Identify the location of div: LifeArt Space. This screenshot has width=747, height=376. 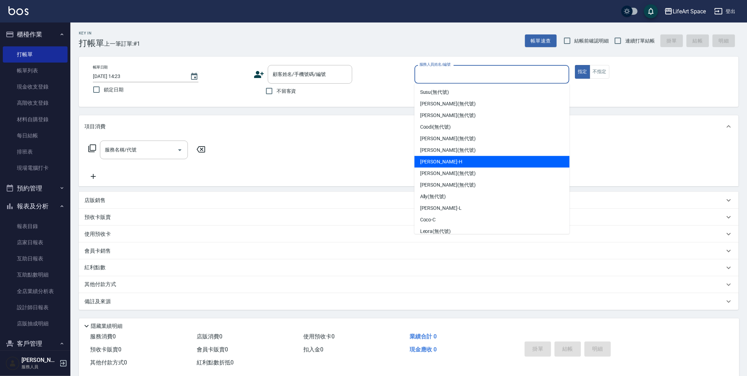
(689, 11).